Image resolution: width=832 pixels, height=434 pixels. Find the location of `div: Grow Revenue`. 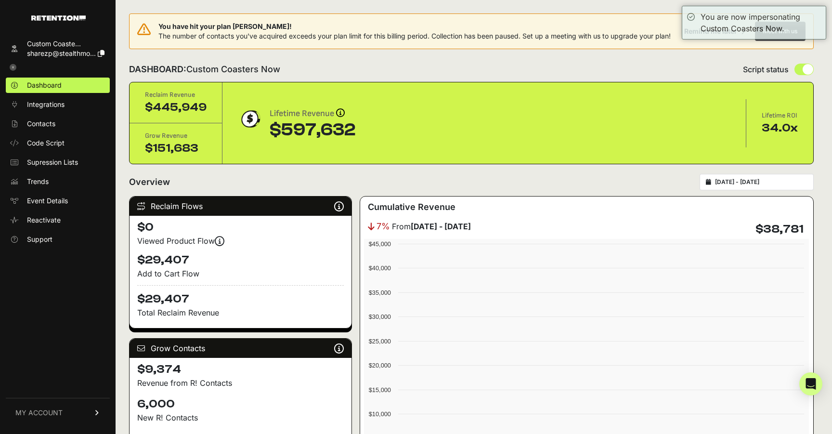

div: Grow Revenue is located at coordinates (176, 136).